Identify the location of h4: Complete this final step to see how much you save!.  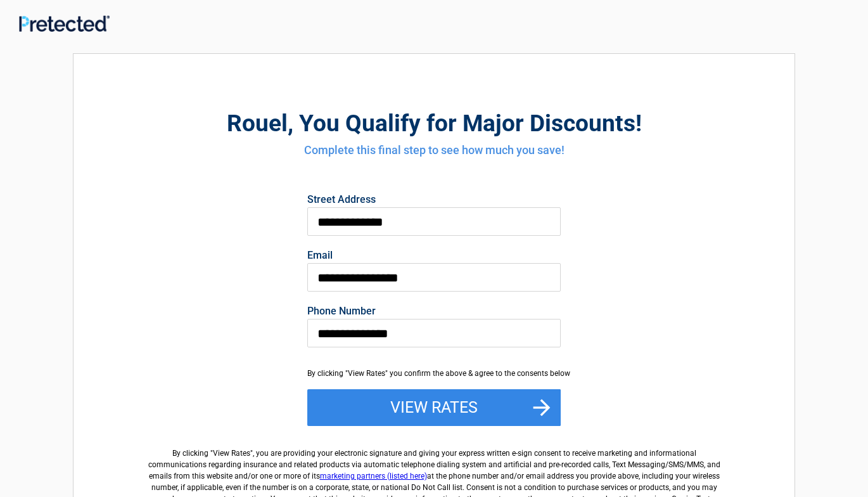
(434, 150).